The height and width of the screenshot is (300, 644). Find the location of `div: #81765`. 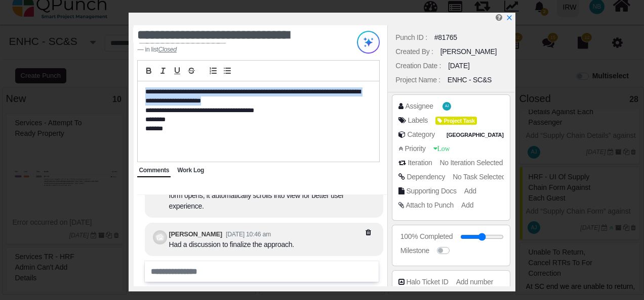

div: #81765 is located at coordinates (445, 38).